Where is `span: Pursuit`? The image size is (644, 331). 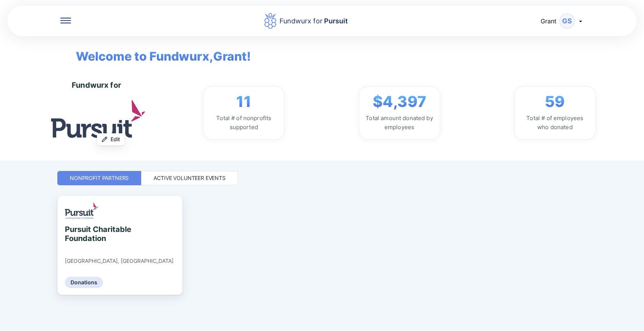
span: Pursuit is located at coordinates (335, 21).